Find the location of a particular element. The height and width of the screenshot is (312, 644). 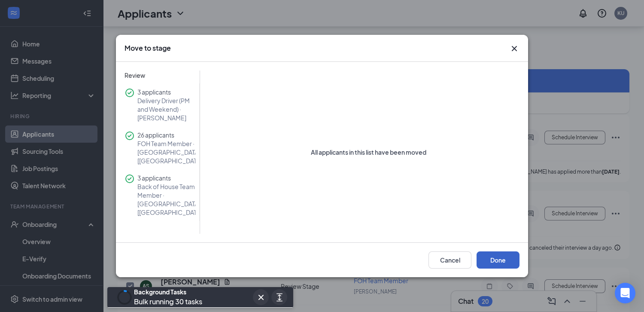

span: Review is located at coordinates (158, 75).